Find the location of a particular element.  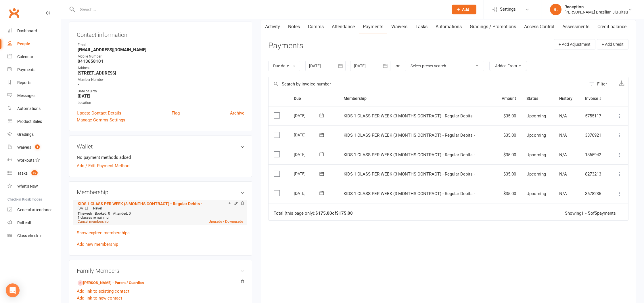

h3: Wallet is located at coordinates (161, 146).